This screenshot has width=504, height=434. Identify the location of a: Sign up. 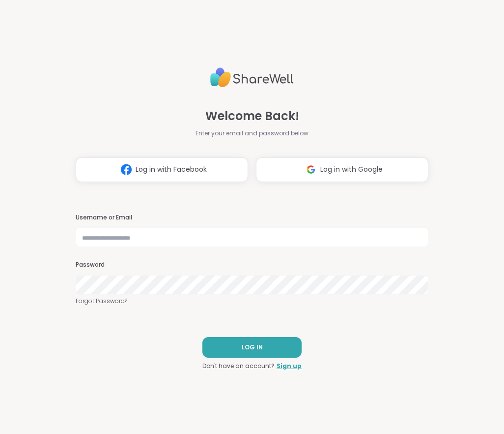
(289, 366).